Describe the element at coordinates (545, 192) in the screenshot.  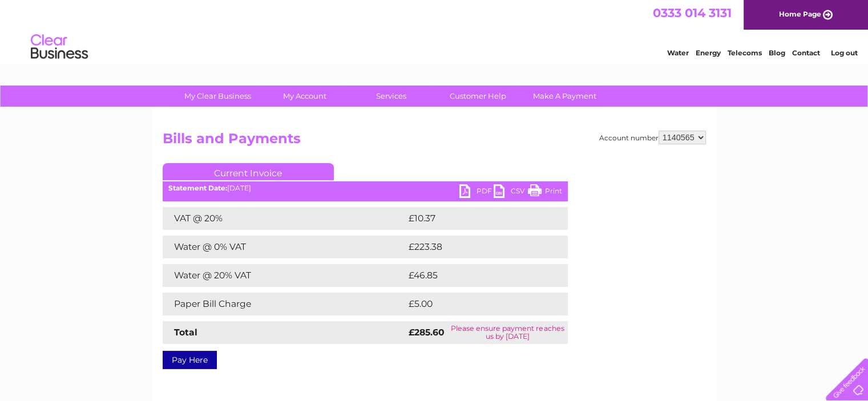
I see `a: Print` at that location.